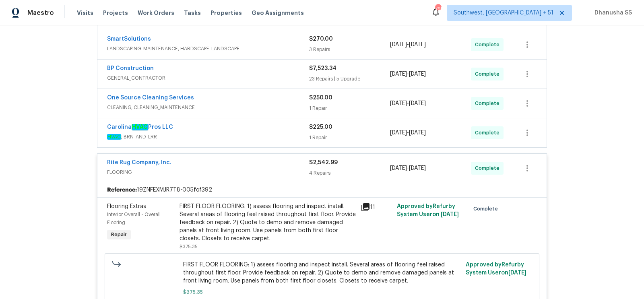  I want to click on span: Flooring Extras, so click(127, 206).